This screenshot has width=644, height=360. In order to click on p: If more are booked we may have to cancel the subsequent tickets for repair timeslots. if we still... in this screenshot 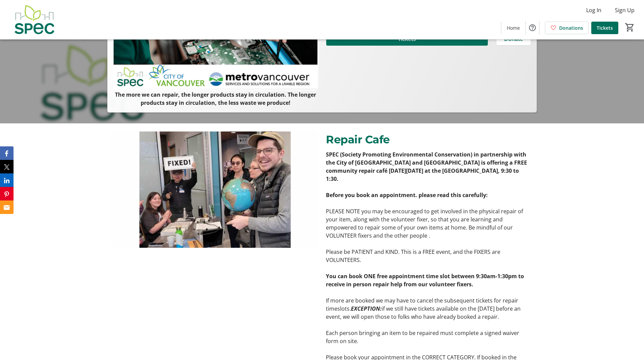, I will do `click(429, 309)`.